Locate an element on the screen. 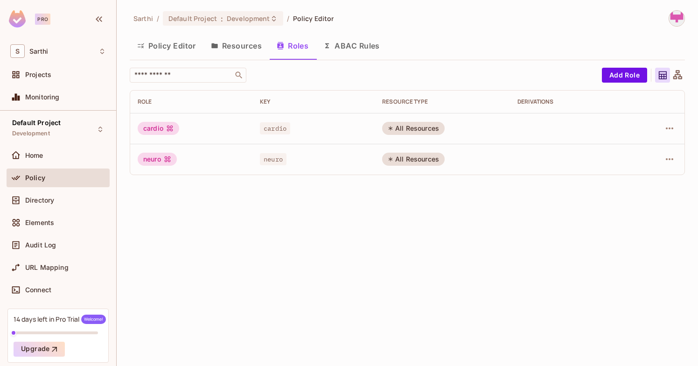 Image resolution: width=698 pixels, height=366 pixels. button: Resources is located at coordinates (236, 46).